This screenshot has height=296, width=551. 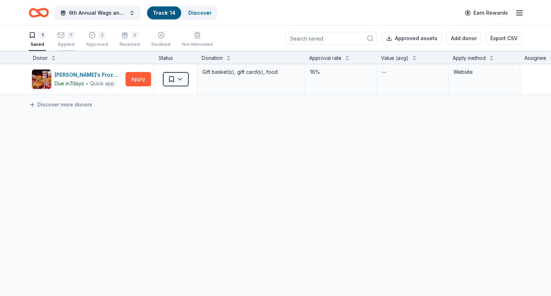 What do you see at coordinates (97, 40) in the screenshot?
I see `button: 2Approved` at bounding box center [97, 40].